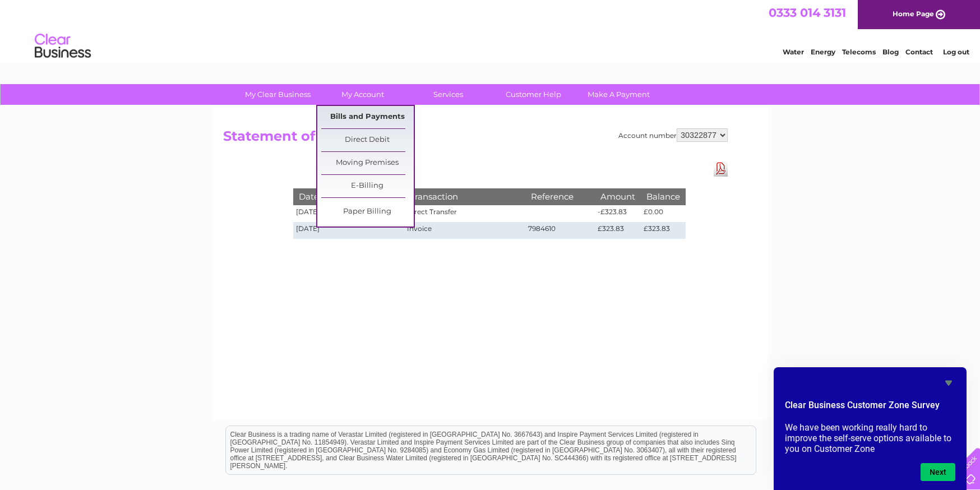 The width and height of the screenshot is (980, 490). I want to click on a: Log out, so click(956, 51).